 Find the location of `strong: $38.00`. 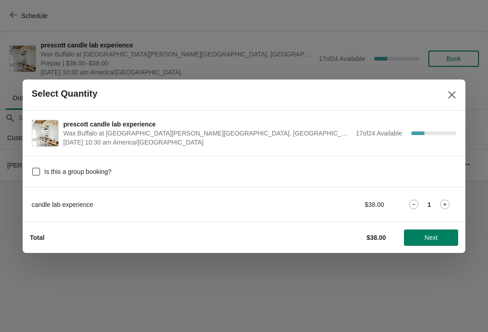

strong: $38.00 is located at coordinates (376, 238).